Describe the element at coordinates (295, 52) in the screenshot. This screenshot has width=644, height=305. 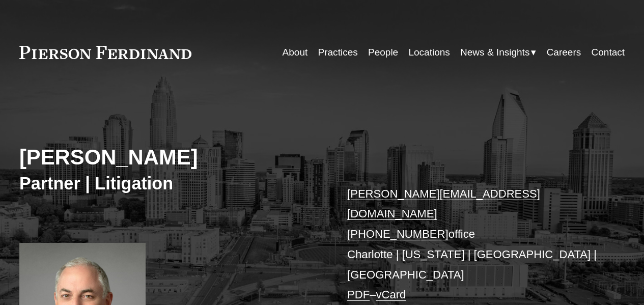
I see `a: About` at that location.